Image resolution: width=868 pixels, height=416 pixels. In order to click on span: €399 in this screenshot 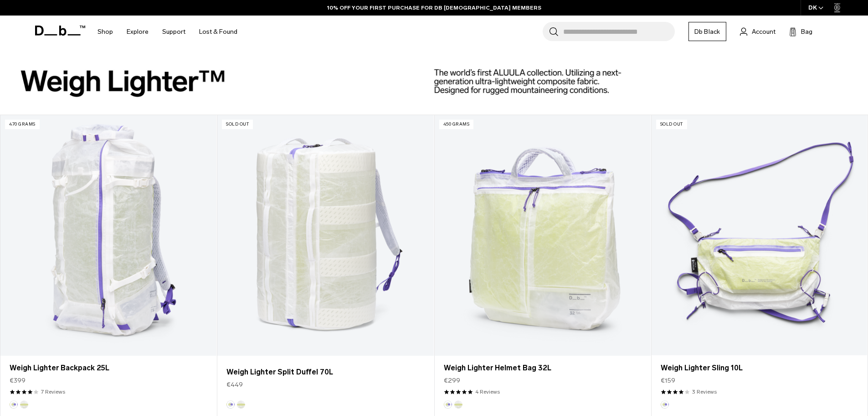, I will do `click(17, 380)`.